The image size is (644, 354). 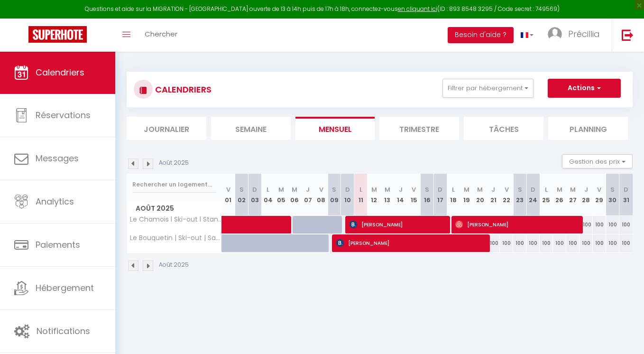 I want to click on span: Analytics, so click(x=54, y=201).